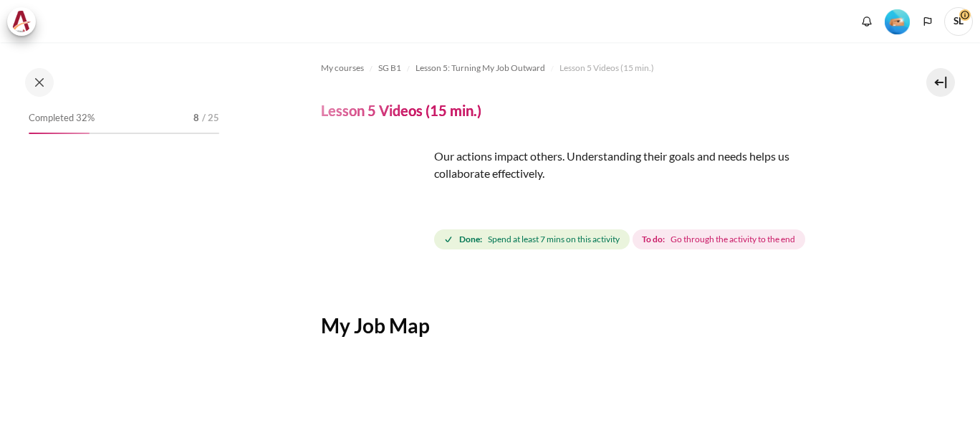  I want to click on span: Completed 32%, so click(62, 119).